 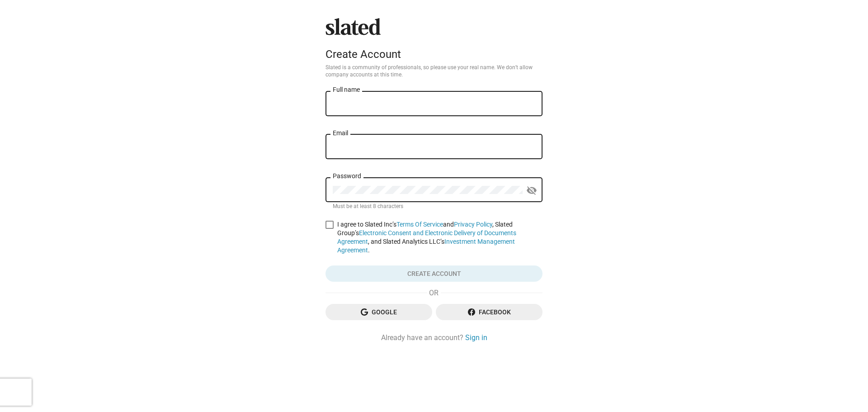 What do you see at coordinates (476, 338) in the screenshot?
I see `a: Sign in` at bounding box center [476, 338].